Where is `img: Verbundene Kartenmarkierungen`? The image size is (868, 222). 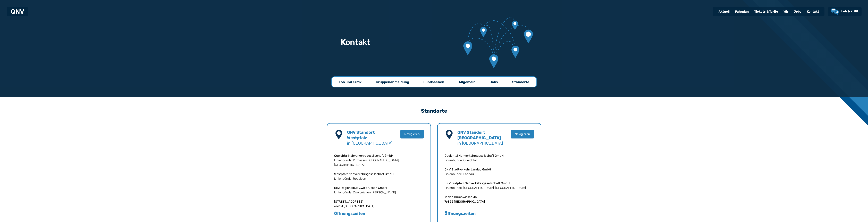
img: Verbundene Kartenmarkierungen is located at coordinates (498, 42).